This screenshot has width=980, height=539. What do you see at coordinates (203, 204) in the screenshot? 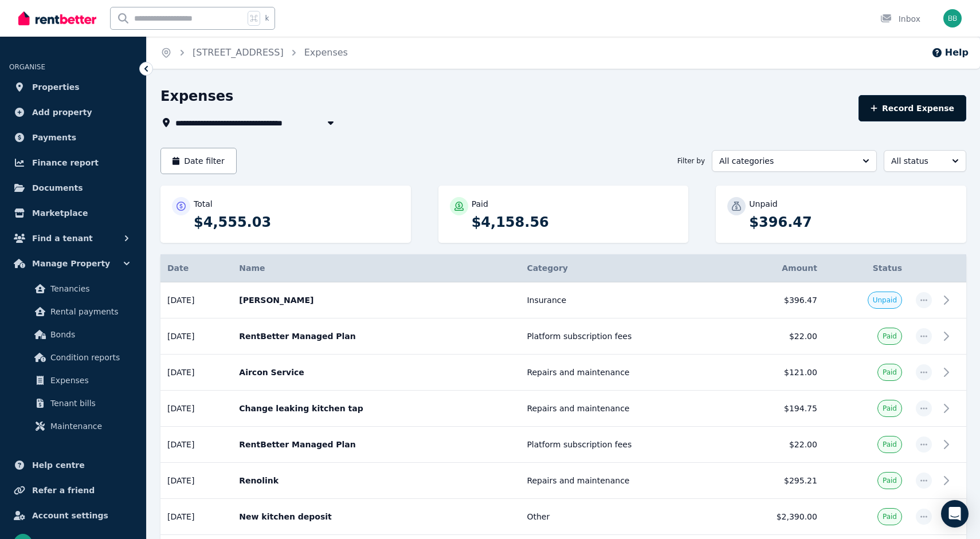
I see `p: Total` at bounding box center [203, 204].